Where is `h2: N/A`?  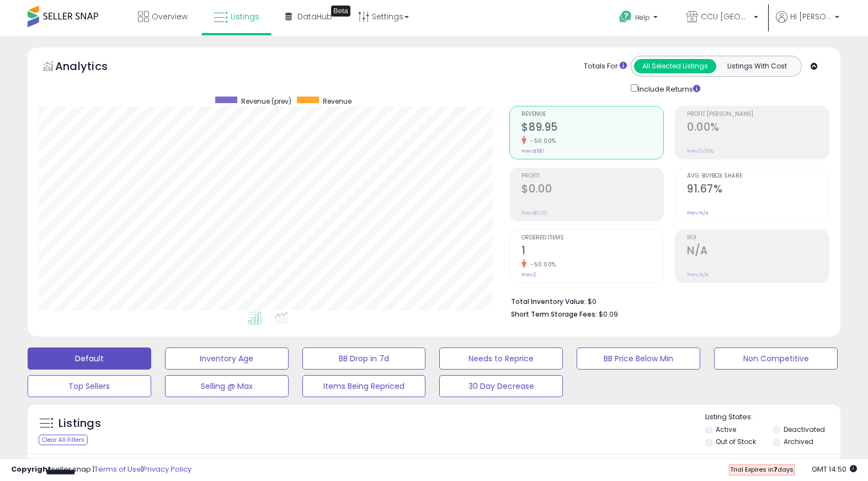
h2: N/A is located at coordinates (757, 251).